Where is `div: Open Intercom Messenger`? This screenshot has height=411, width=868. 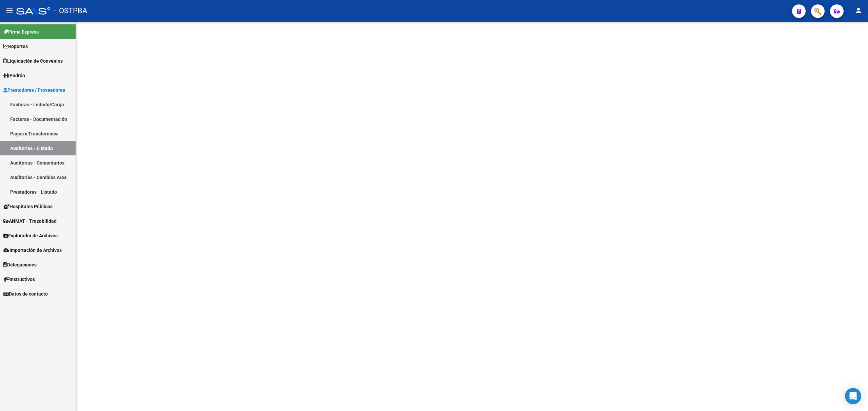
div: Open Intercom Messenger is located at coordinates (853, 397).